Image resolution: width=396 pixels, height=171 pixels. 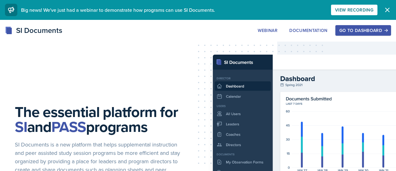 I want to click on div: SI Documents, so click(x=33, y=30).